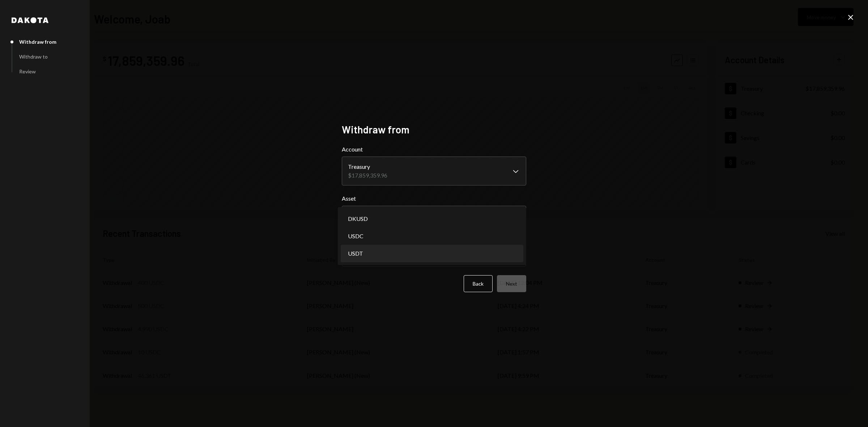 This screenshot has height=427, width=868. I want to click on label: Asset, so click(434, 199).